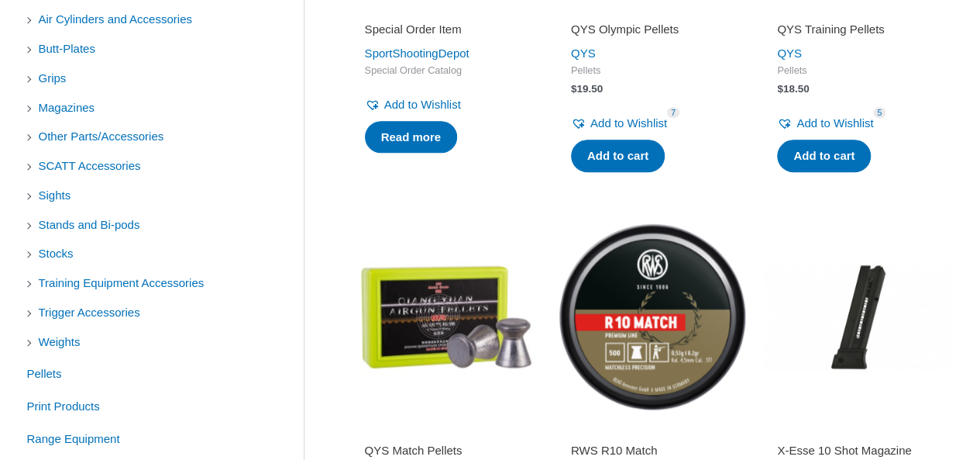 The width and height of the screenshot is (980, 460). What do you see at coordinates (122, 282) in the screenshot?
I see `a: Training Equipment Accessories` at bounding box center [122, 282].